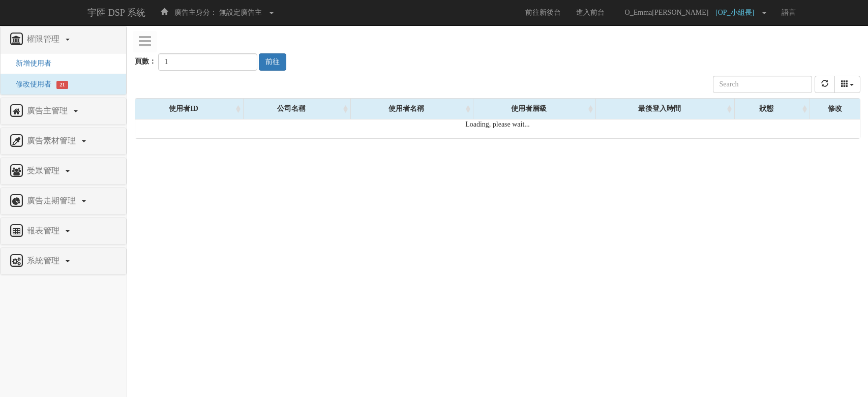  Describe the element at coordinates (665, 109) in the screenshot. I see `div: 最後登入時間` at that location.